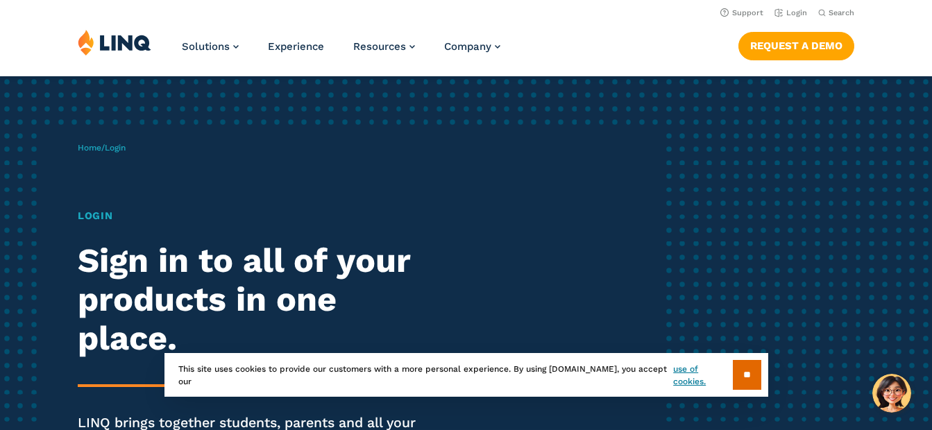 The width and height of the screenshot is (932, 430). Describe the element at coordinates (341, 52) in the screenshot. I see `nav: Primary Navigation` at that location.